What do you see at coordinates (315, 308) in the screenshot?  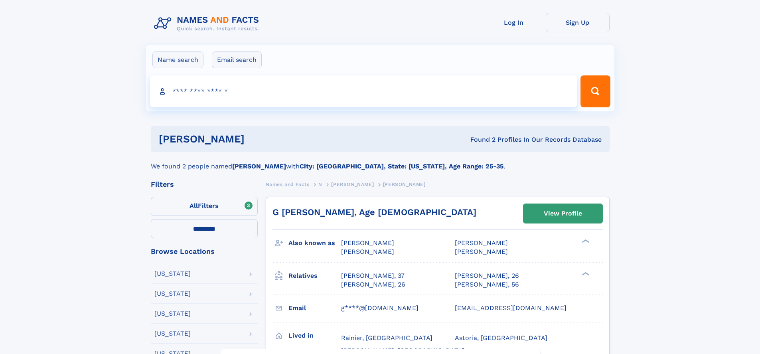 I see `h3: Email` at bounding box center [315, 308].